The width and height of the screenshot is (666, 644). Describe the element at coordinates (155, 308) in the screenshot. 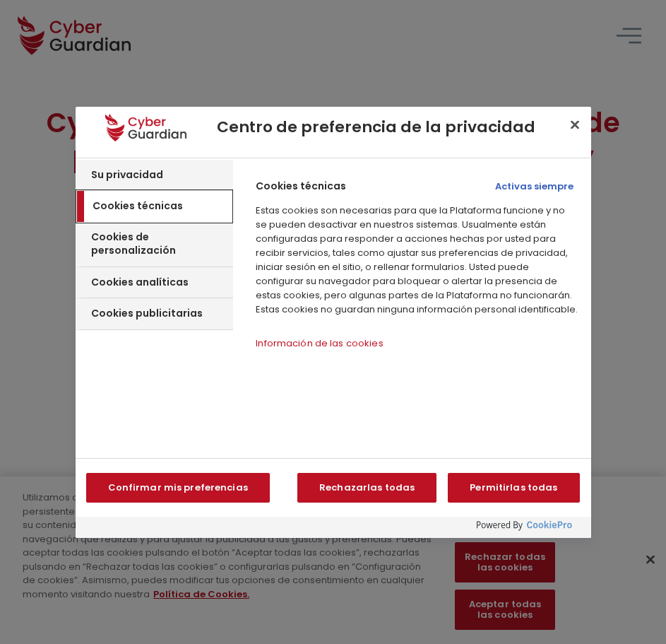

I see `div: Cookie Categories` at that location.